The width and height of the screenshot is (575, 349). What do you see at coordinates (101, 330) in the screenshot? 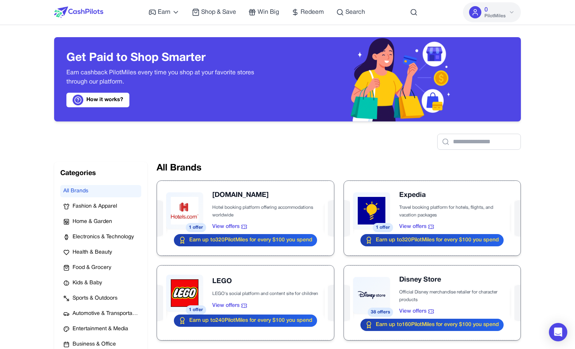
I see `button: Entertainment & Media` at bounding box center [101, 330].